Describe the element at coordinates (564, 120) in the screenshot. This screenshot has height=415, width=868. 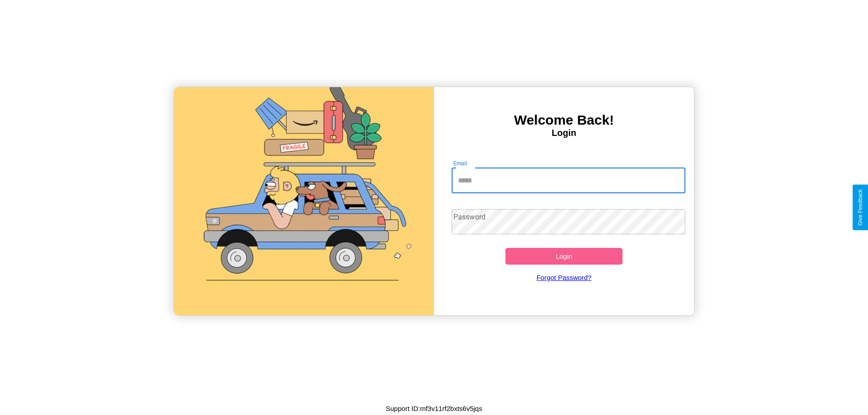
I see `h3: Welcome Back!` at that location.